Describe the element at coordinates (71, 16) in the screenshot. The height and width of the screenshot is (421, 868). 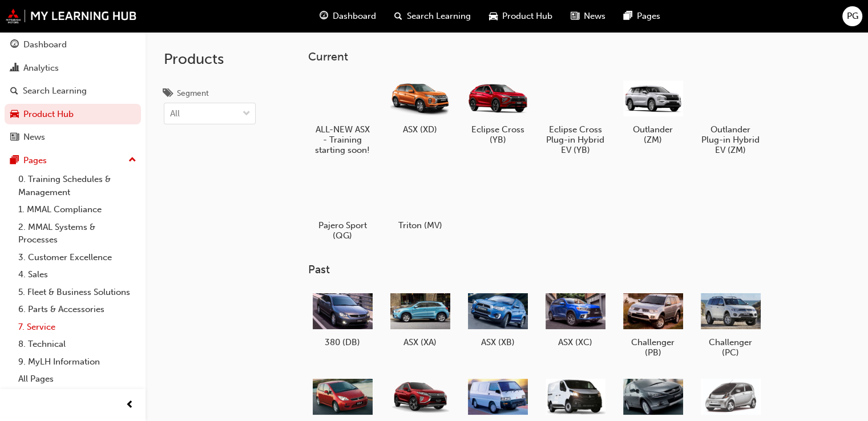
I see `img: mmal` at that location.